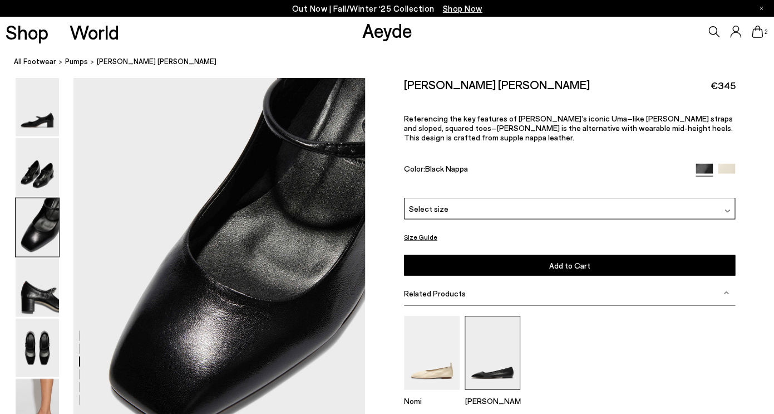 This screenshot has width=774, height=414. I want to click on a: 2, so click(758, 32).